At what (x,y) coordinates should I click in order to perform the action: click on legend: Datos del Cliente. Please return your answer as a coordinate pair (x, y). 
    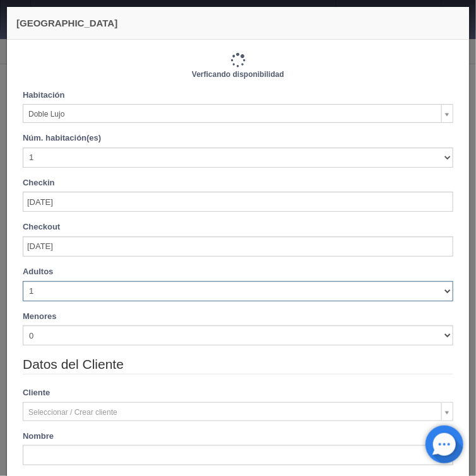
    Looking at the image, I should click on (238, 365).